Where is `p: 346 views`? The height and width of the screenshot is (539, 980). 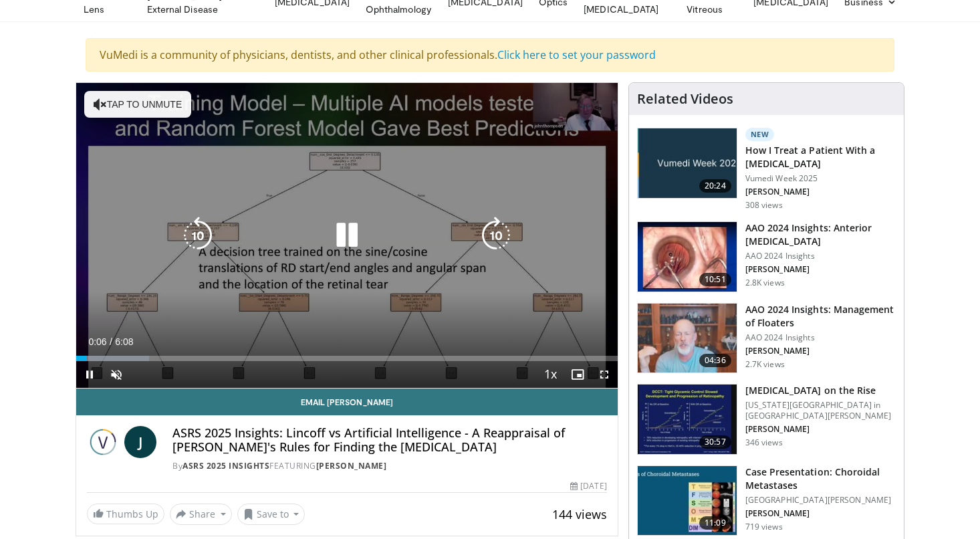
p: 346 views is located at coordinates (764, 442).